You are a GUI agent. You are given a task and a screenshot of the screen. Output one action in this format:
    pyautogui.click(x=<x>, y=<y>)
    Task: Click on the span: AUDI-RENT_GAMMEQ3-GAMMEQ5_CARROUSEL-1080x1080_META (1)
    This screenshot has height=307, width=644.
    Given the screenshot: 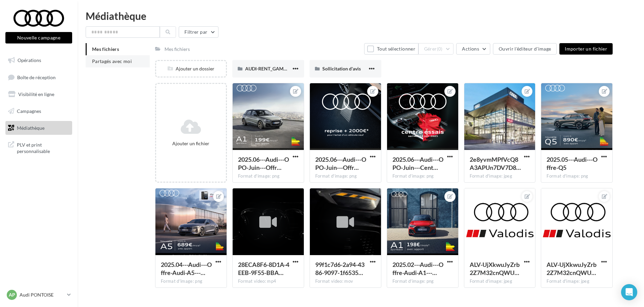 What is the action you would take?
    pyautogui.click(x=322, y=69)
    